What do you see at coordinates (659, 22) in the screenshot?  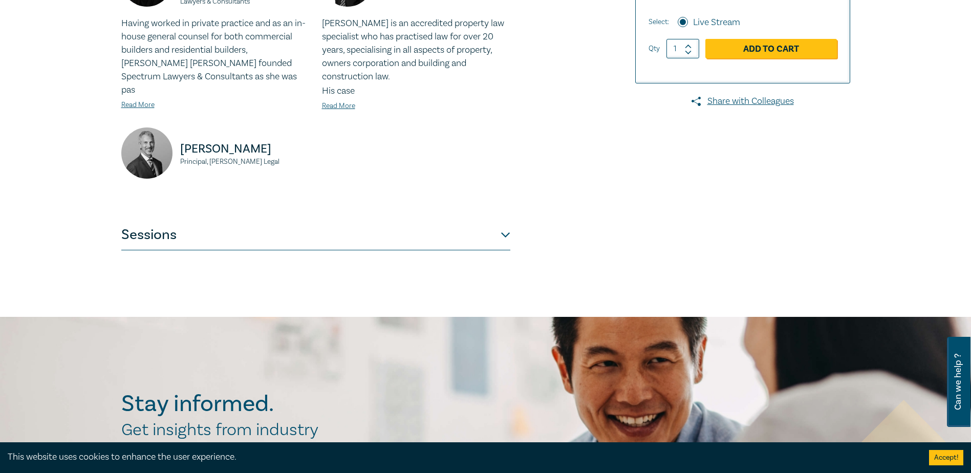 I see `span: Select:` at bounding box center [659, 22].